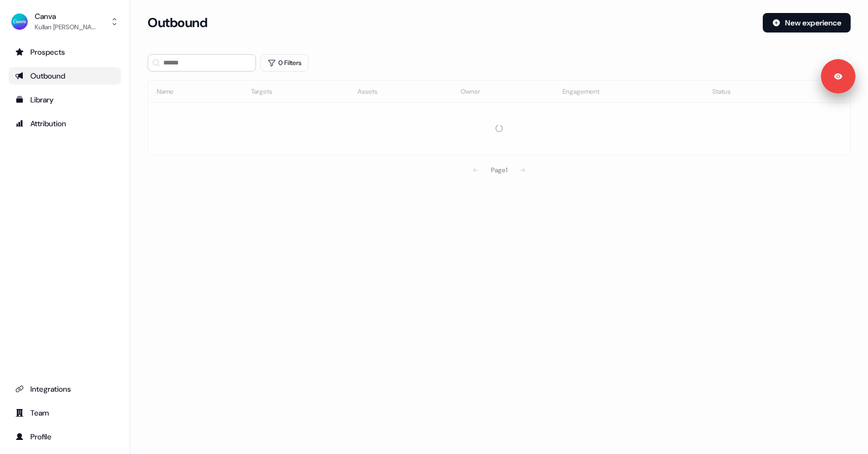 The height and width of the screenshot is (454, 868). I want to click on div: Prospects, so click(65, 52).